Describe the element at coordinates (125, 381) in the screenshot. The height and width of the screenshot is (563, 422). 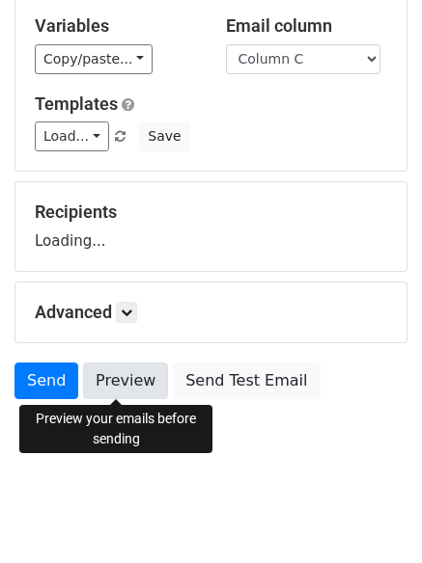
I see `a: Preview` at that location.